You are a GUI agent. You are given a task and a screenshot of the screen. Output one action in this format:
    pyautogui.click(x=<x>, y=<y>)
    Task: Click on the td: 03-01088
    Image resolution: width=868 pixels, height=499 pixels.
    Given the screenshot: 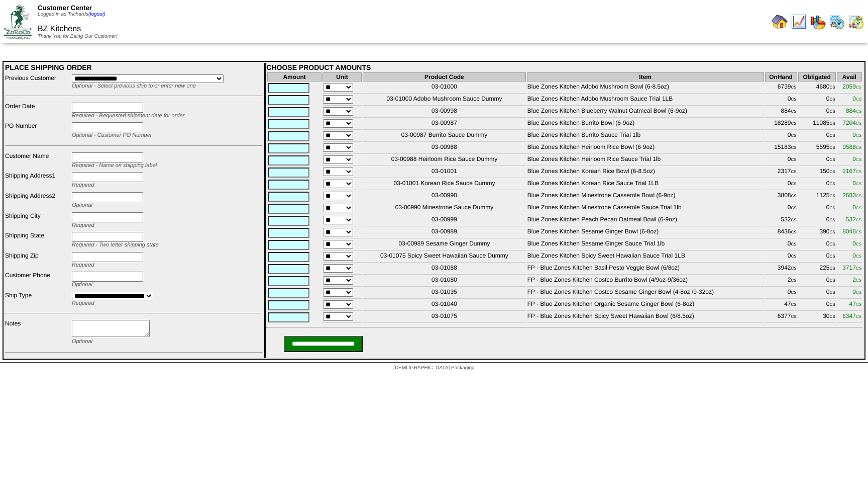 What is the action you would take?
    pyautogui.click(x=444, y=269)
    